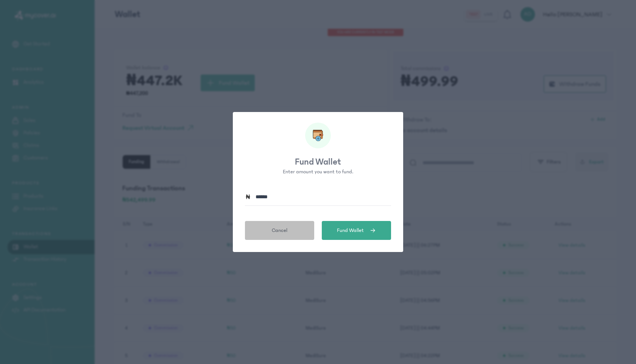  I want to click on p: Enter amount you want to fund., so click(318, 172).